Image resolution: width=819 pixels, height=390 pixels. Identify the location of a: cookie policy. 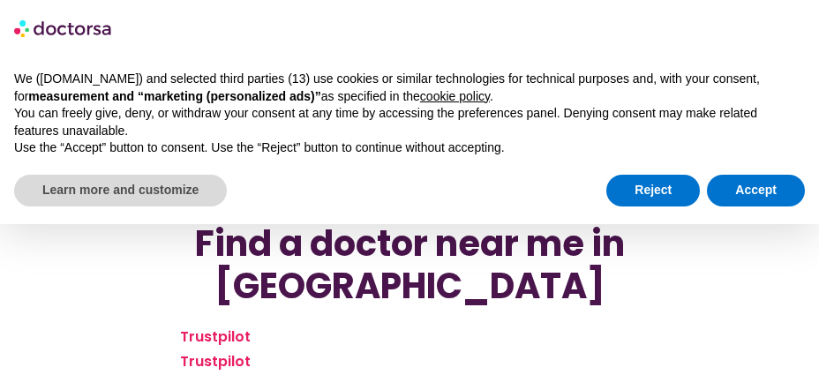
(455, 96).